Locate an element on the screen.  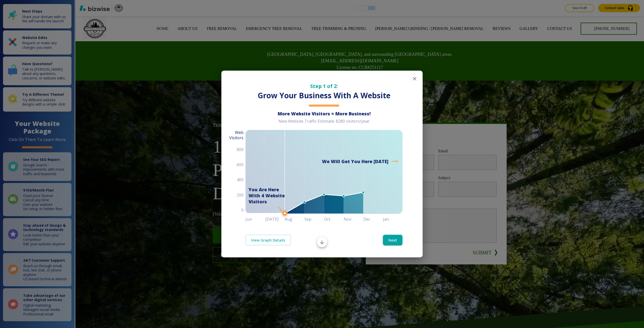
h6: Aug is located at coordinates (295, 219).